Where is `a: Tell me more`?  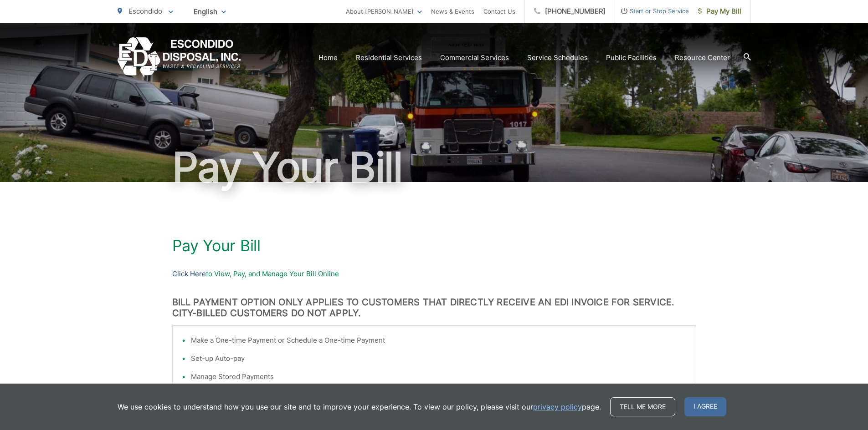
a: Tell me more is located at coordinates (642, 407).